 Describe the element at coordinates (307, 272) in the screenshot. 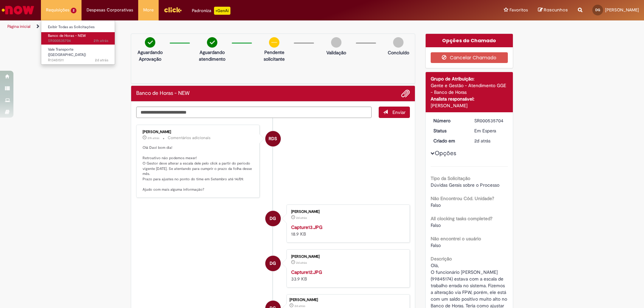

I see `strong: Capture12.JPG` at that location.